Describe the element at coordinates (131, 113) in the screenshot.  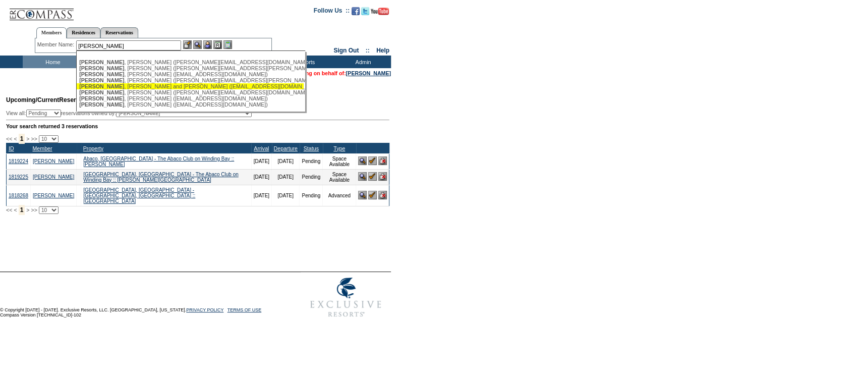
I see `div: View all: reservations owned by:` at that location.